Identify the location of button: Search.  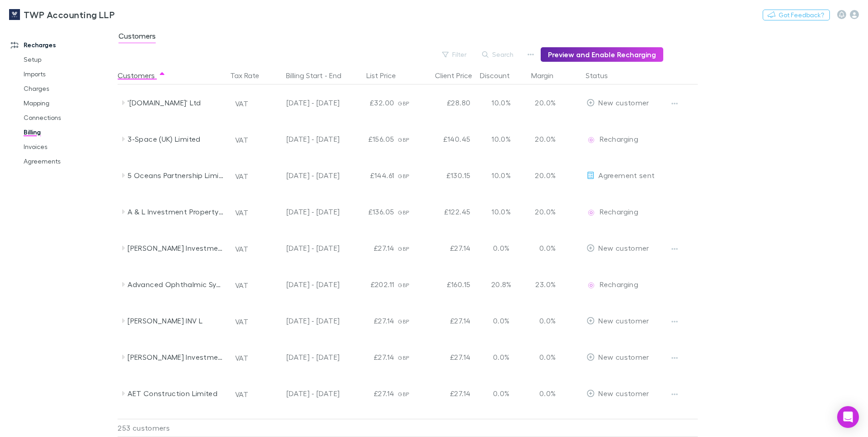
(497, 54).